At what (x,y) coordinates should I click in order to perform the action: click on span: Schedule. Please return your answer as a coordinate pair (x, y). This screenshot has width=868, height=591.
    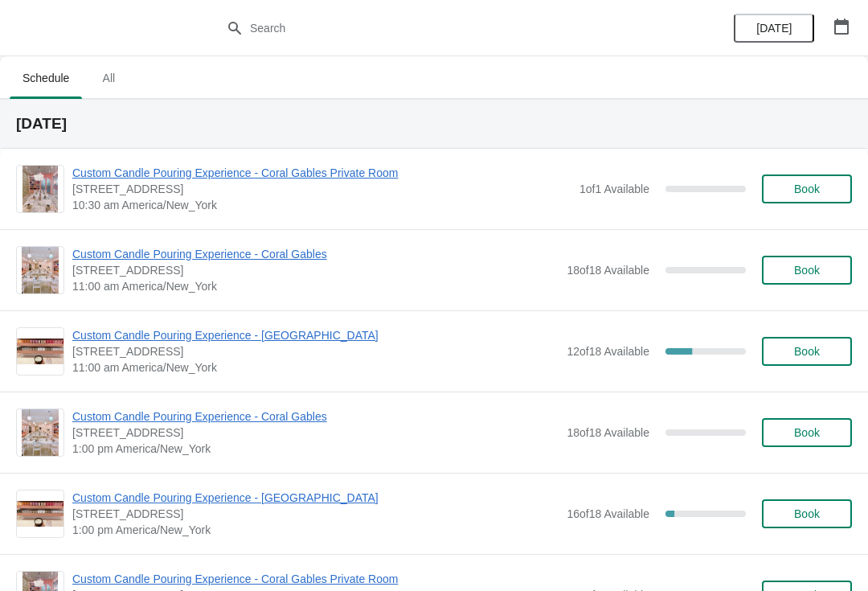
    Looking at the image, I should click on (46, 78).